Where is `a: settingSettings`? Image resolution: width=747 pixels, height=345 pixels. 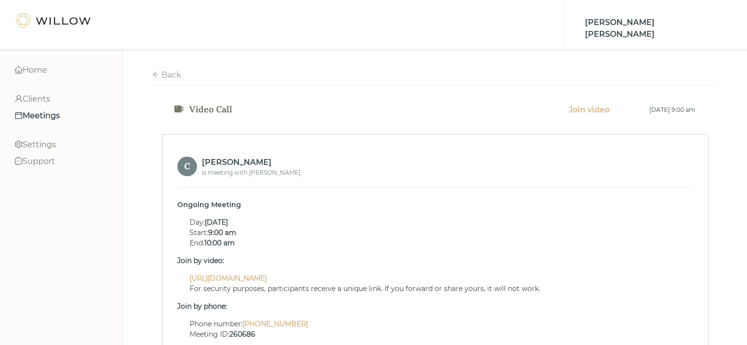 a: settingSettings is located at coordinates (61, 145).